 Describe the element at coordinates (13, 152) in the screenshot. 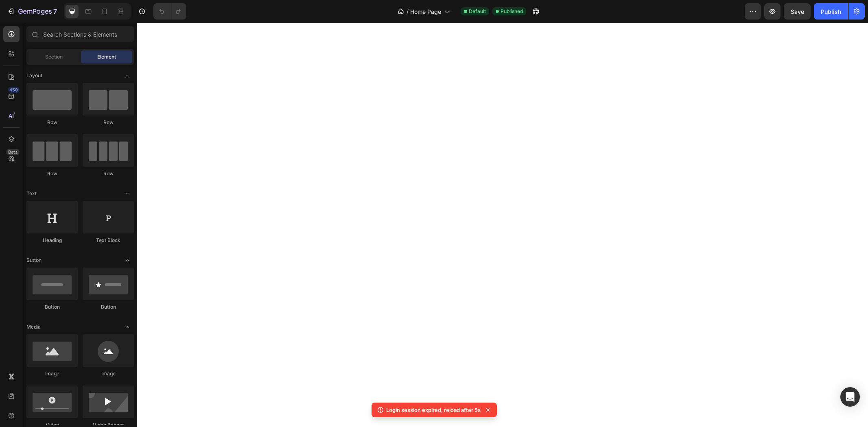

I see `div: Beta` at that location.